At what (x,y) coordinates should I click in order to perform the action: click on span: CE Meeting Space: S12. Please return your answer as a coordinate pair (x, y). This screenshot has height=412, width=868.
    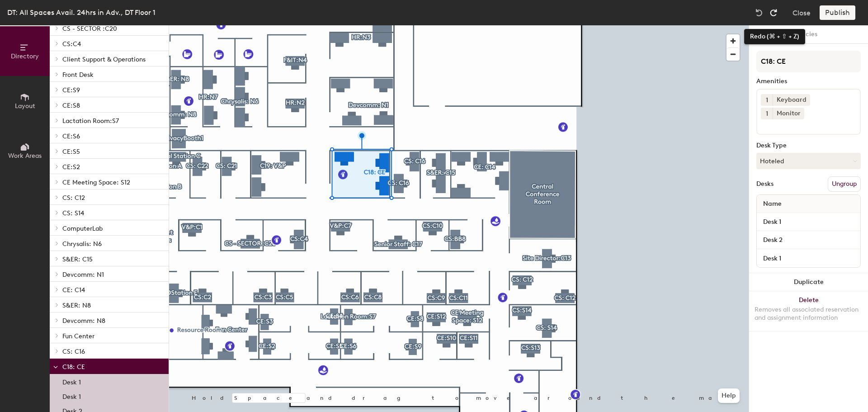
    Looking at the image, I should click on (96, 182).